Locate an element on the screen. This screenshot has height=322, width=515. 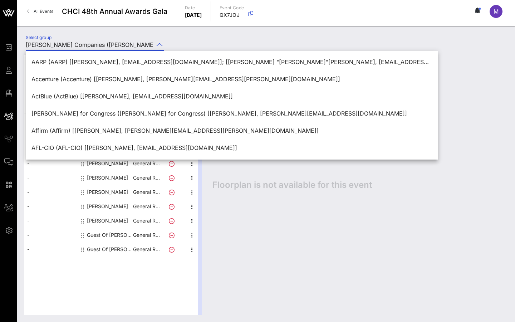
span: Floorplan is not available for this event is located at coordinates (292, 185).